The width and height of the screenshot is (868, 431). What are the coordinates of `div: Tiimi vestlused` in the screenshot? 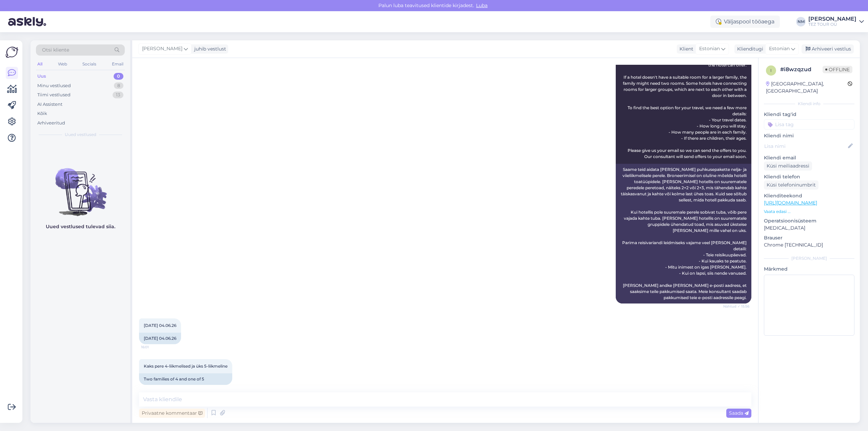 It's located at (54, 95).